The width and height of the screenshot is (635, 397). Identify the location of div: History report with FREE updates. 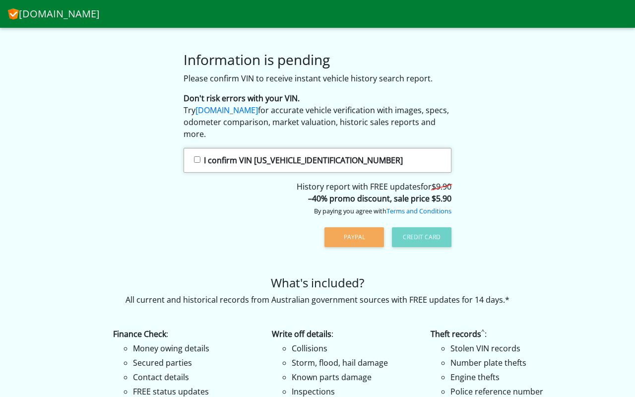
(318, 198).